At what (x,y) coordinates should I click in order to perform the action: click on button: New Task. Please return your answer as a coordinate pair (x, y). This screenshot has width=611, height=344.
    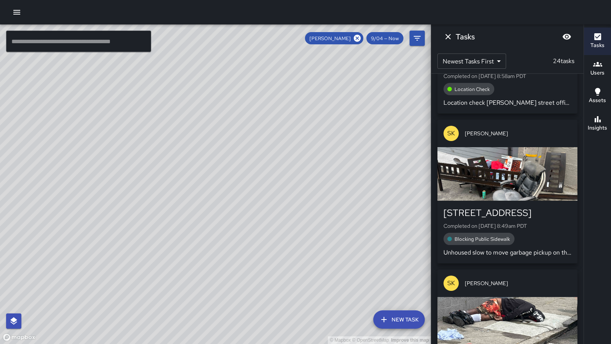
    Looking at the image, I should click on (399, 319).